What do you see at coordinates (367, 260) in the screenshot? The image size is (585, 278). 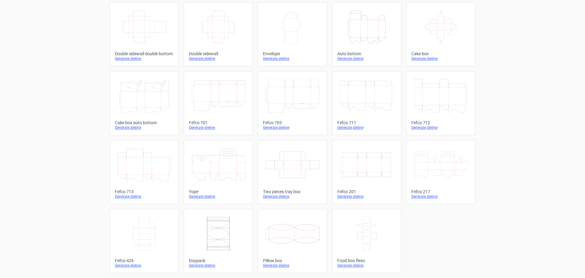 I see `div: Food box flexo` at bounding box center [367, 260].